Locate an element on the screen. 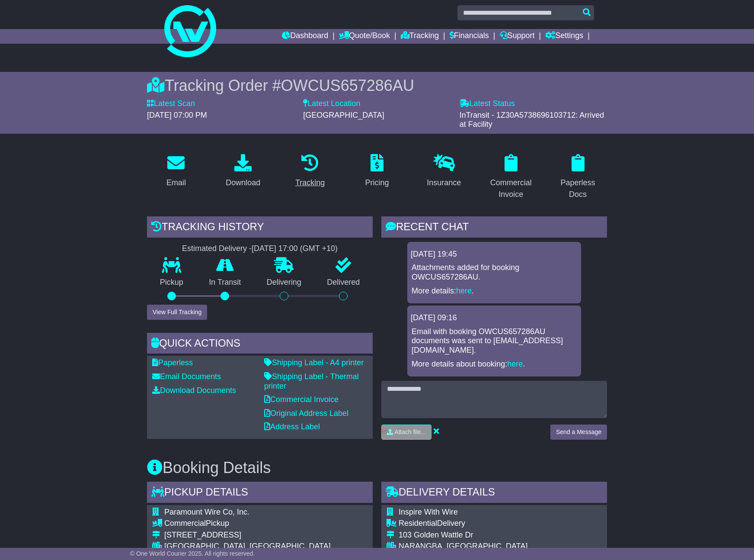 This screenshot has height=560, width=754. a: Shipping Label - A4 printer is located at coordinates (314, 362).